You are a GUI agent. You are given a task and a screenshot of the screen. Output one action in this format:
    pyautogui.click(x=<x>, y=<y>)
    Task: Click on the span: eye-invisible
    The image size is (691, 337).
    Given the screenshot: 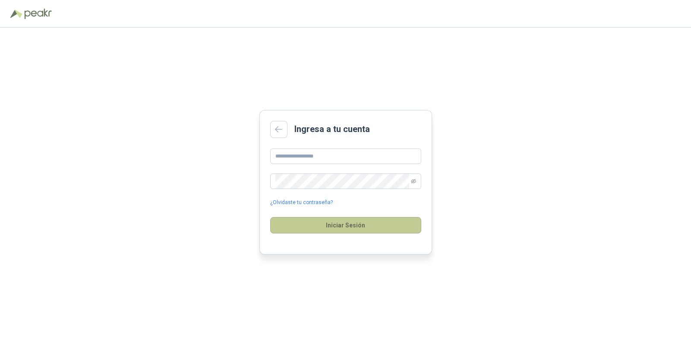 What is the action you would take?
    pyautogui.click(x=413, y=181)
    